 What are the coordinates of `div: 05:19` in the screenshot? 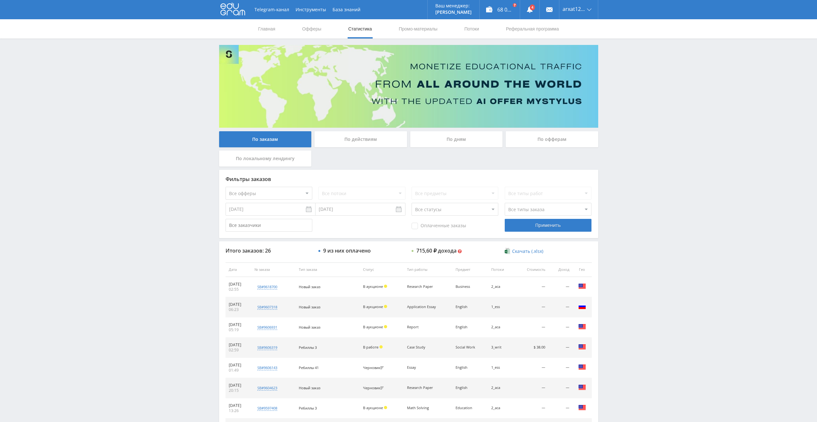 It's located at (238, 330).